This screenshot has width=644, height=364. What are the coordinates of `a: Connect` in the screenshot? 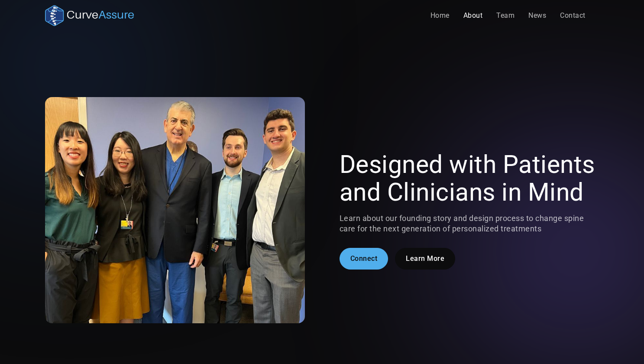 It's located at (364, 259).